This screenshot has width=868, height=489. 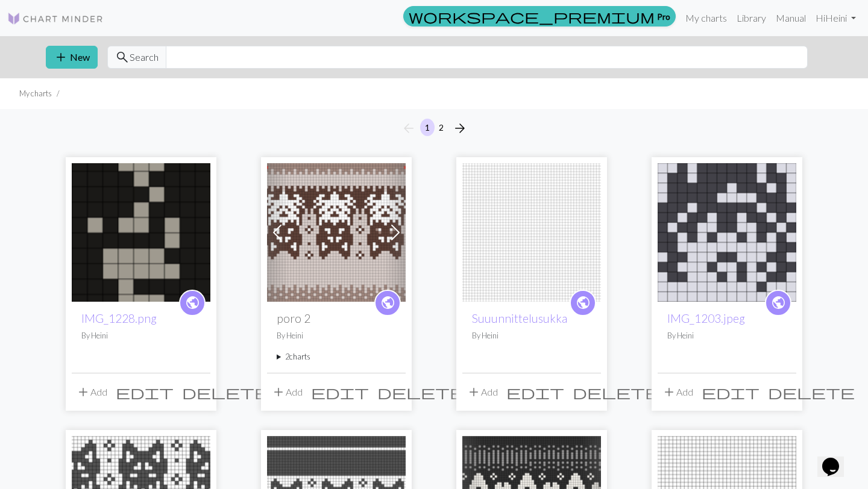 I want to click on i: Next, so click(x=459, y=128).